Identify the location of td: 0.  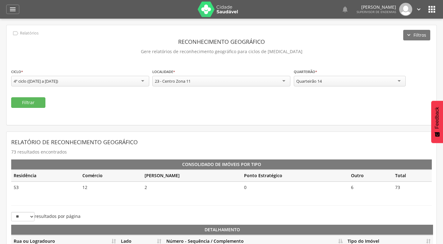
(295, 187).